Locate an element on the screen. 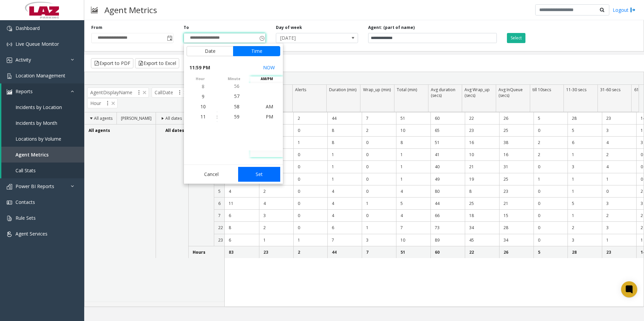 The width and height of the screenshot is (644, 321). span: Agent Metrics is located at coordinates (32, 155).